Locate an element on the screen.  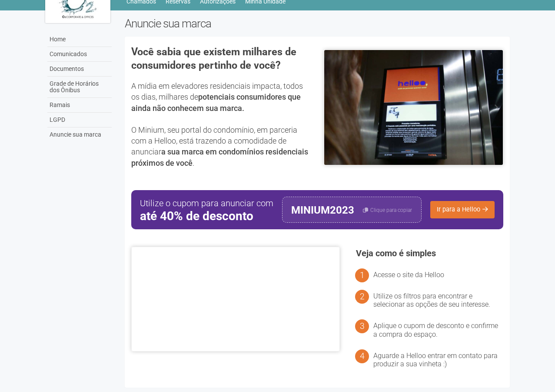
h3: Veja como é simples is located at coordinates (430, 254).